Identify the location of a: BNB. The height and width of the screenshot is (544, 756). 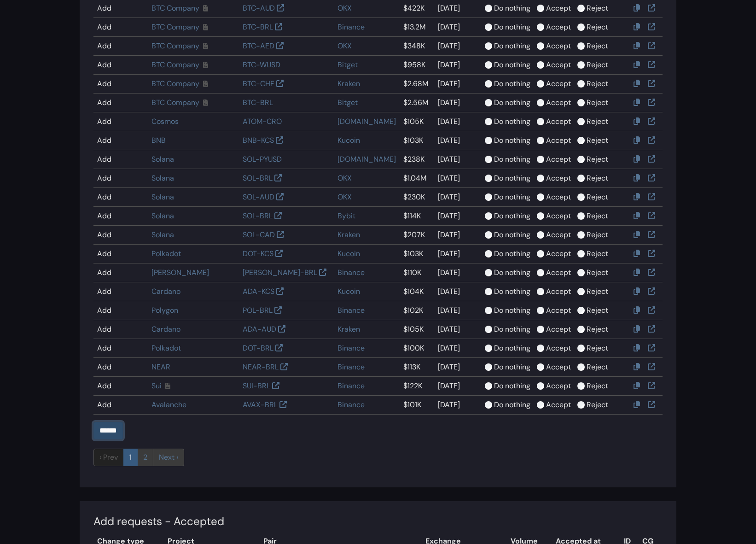
(158, 140).